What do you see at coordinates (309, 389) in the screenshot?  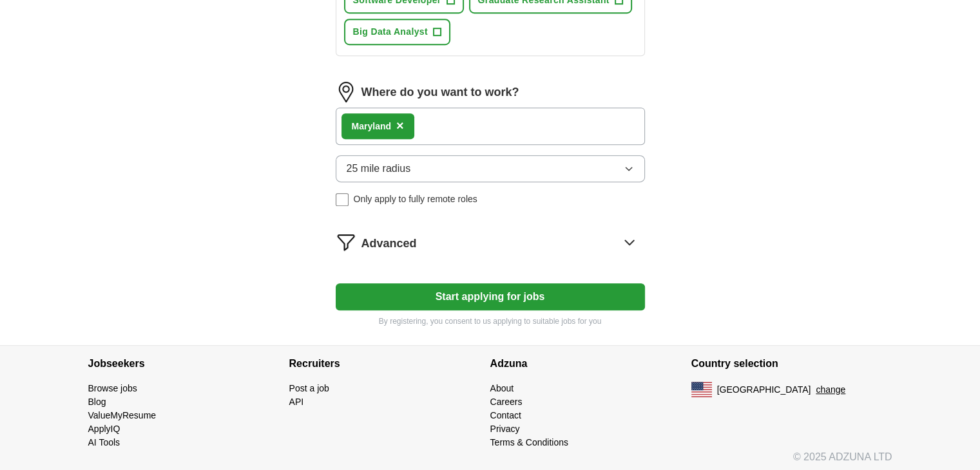 I see `a: Post a job` at bounding box center [309, 389].